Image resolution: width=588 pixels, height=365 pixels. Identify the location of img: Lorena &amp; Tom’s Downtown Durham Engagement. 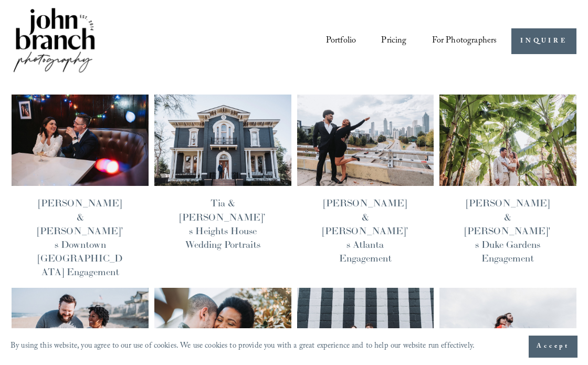
(80, 140).